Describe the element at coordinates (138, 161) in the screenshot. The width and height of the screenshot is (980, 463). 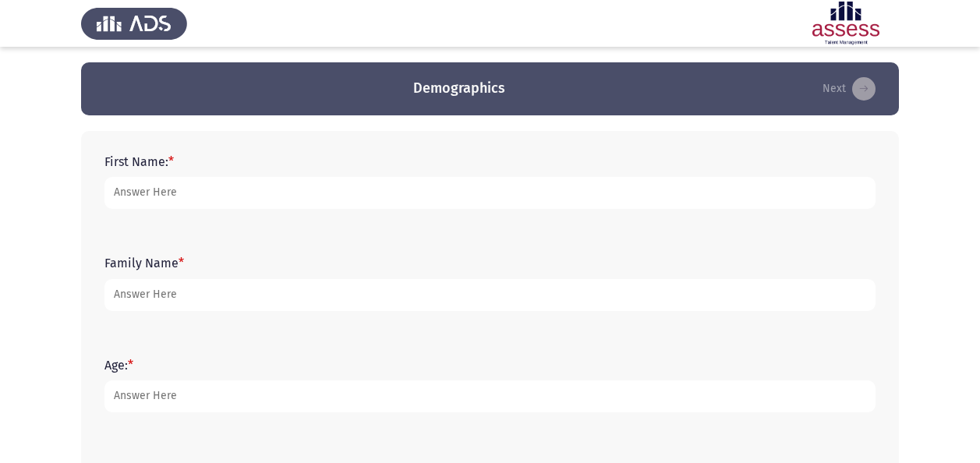
I see `label: First Name:` at that location.